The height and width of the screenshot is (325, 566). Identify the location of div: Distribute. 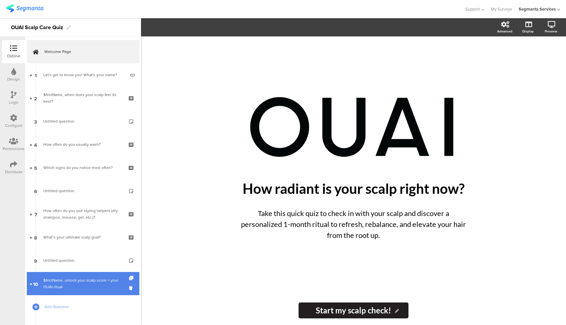
(14, 172).